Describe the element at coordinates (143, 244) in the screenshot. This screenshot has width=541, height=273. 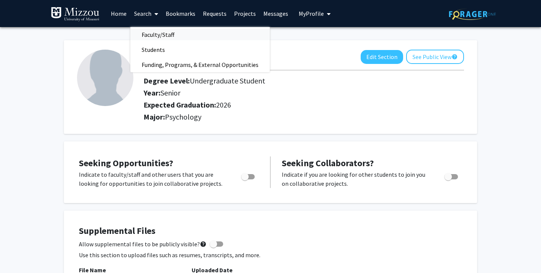
I see `span: Allow supplemental files to be publicly visible?` at that location.